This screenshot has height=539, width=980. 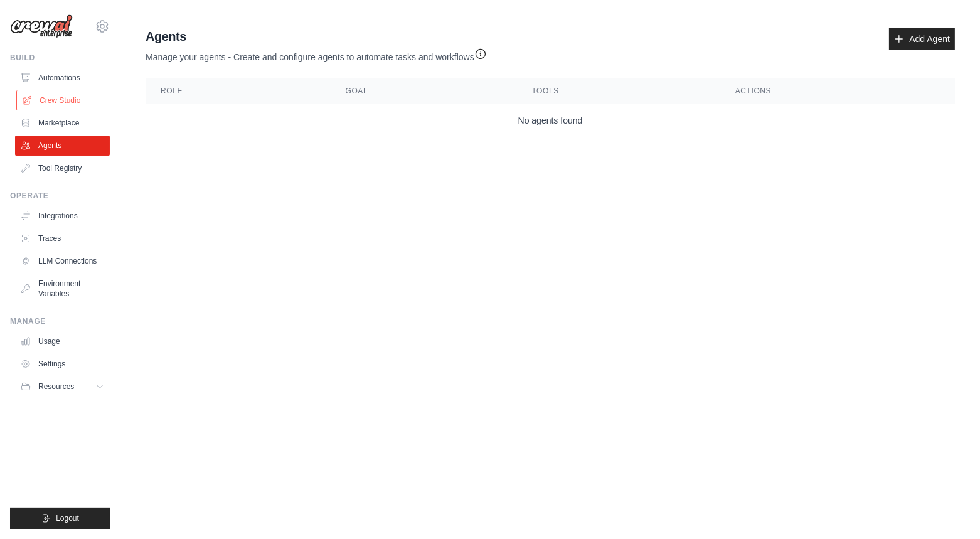 I want to click on a: Tool Registry, so click(x=62, y=169).